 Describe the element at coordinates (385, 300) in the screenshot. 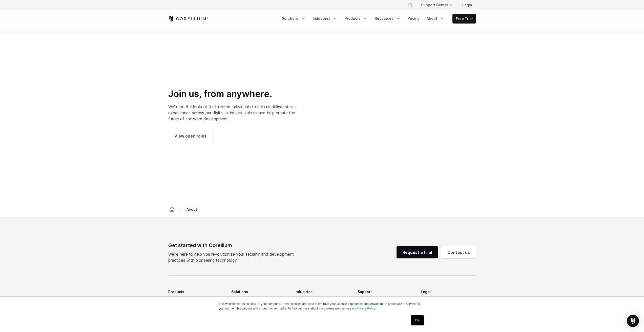

I see `a: Status ↗` at that location.